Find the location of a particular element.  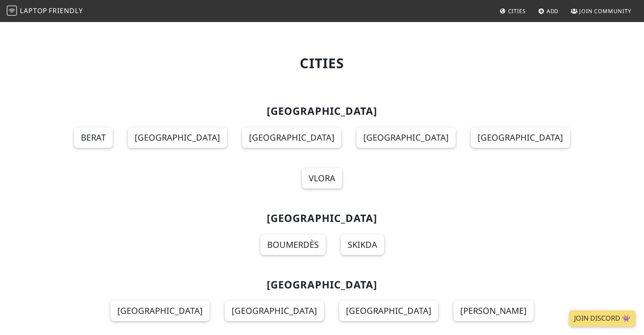

h1: Cities is located at coordinates (322, 63).